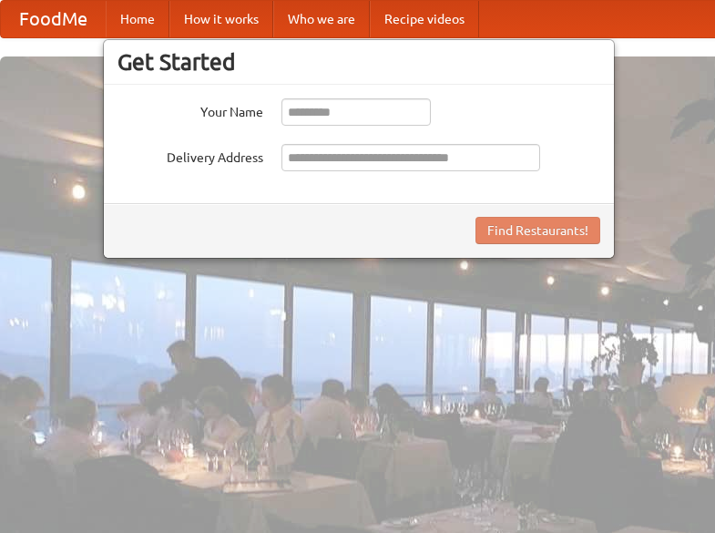 Image resolution: width=715 pixels, height=533 pixels. I want to click on a: How it works, so click(221, 19).